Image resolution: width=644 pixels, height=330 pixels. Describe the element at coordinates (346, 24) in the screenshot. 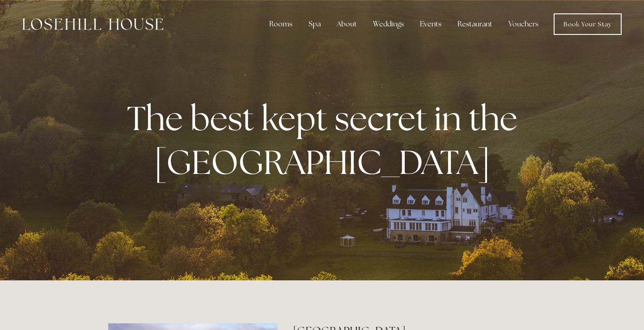

I see `div: About` at that location.